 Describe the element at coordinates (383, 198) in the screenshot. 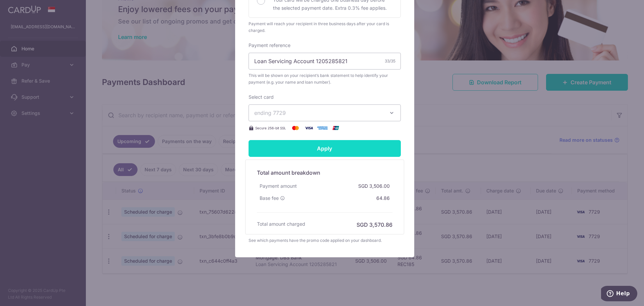

I see `div: 64.86` at that location.